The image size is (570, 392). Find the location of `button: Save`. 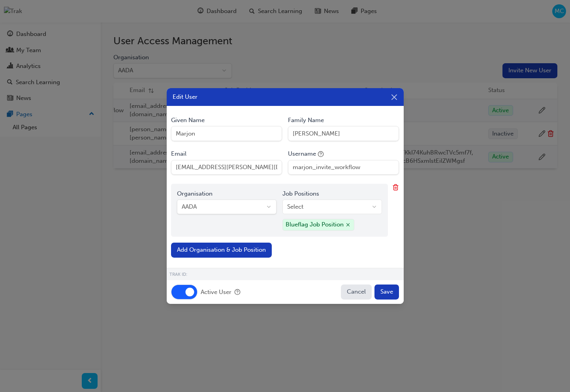

button: Save is located at coordinates (387, 292).